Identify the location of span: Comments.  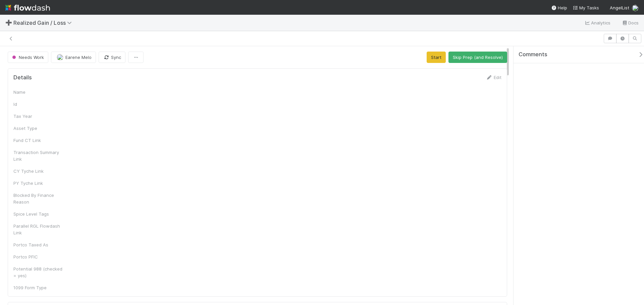
(533, 55).